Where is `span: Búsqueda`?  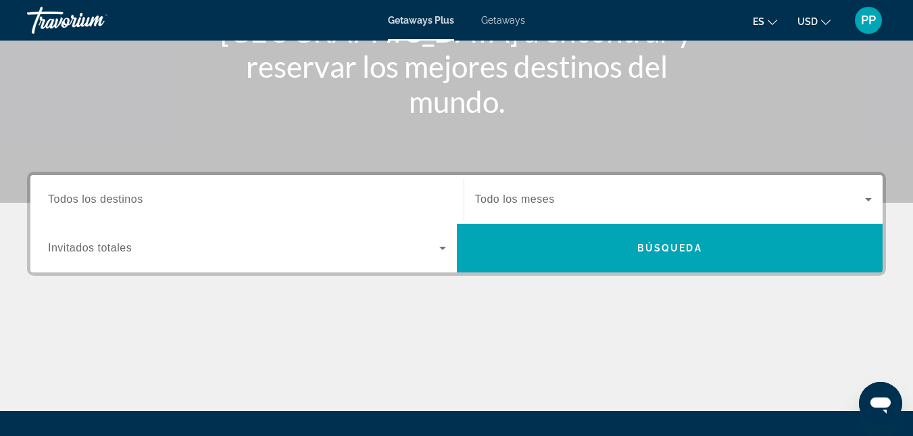 span: Búsqueda is located at coordinates (670, 248).